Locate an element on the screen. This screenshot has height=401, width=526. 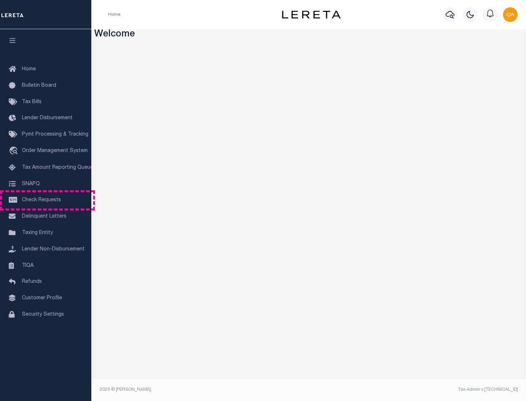
span: Pymt Processing & Tracking is located at coordinates (55, 135).